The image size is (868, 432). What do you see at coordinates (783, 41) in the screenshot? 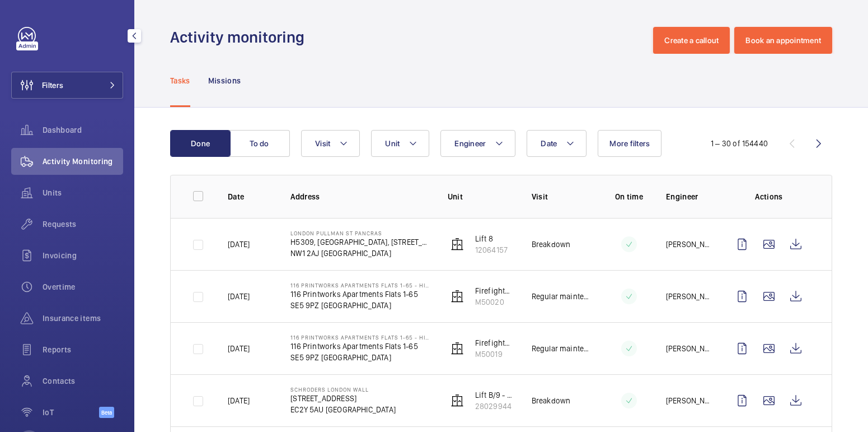
I see `button: Book an appointment` at bounding box center [783, 41].